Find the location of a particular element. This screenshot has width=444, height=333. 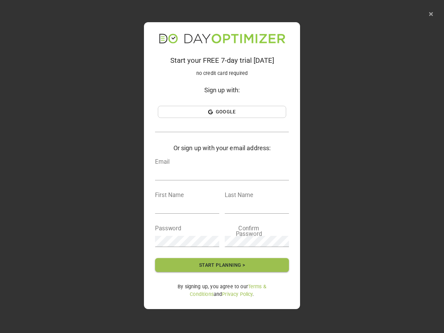

span: Google is located at coordinates (222, 112).